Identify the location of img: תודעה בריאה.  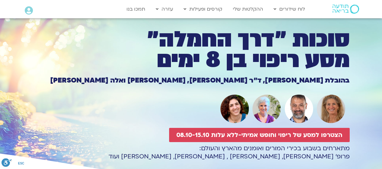
(346, 9).